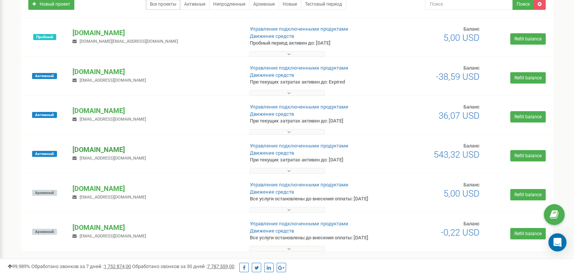  Describe the element at coordinates (458, 77) in the screenshot. I see `span: -38,59 USD` at that location.